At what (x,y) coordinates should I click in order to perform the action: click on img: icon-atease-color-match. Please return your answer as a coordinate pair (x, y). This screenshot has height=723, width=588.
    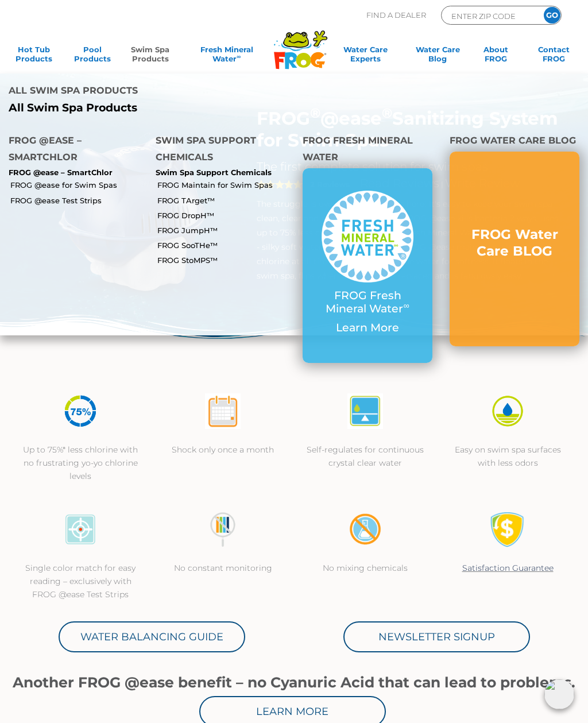
    Looking at the image, I should click on (80, 529).